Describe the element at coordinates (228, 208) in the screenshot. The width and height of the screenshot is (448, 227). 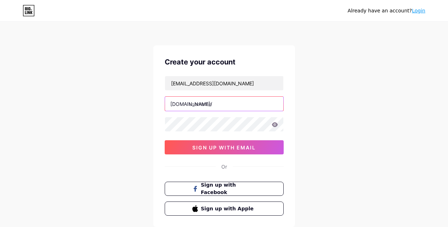
I see `span: Sign up with Apple` at that location.